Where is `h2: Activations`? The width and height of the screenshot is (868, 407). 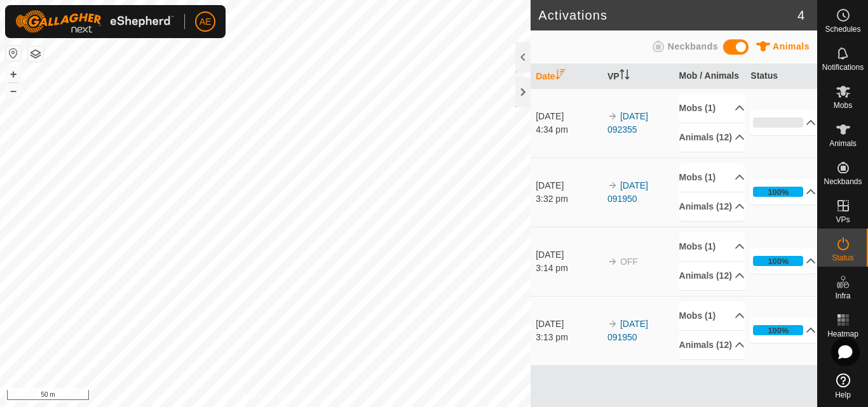 h2: Activations is located at coordinates (668, 15).